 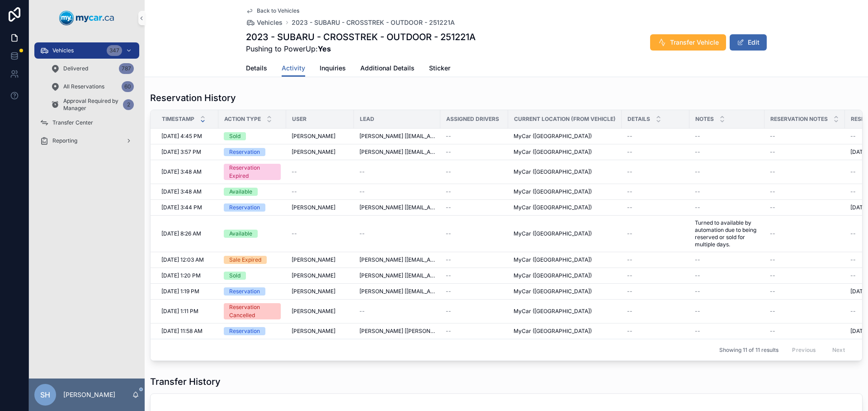 What do you see at coordinates (64, 140) in the screenshot?
I see `span: Reporting` at bounding box center [64, 140].